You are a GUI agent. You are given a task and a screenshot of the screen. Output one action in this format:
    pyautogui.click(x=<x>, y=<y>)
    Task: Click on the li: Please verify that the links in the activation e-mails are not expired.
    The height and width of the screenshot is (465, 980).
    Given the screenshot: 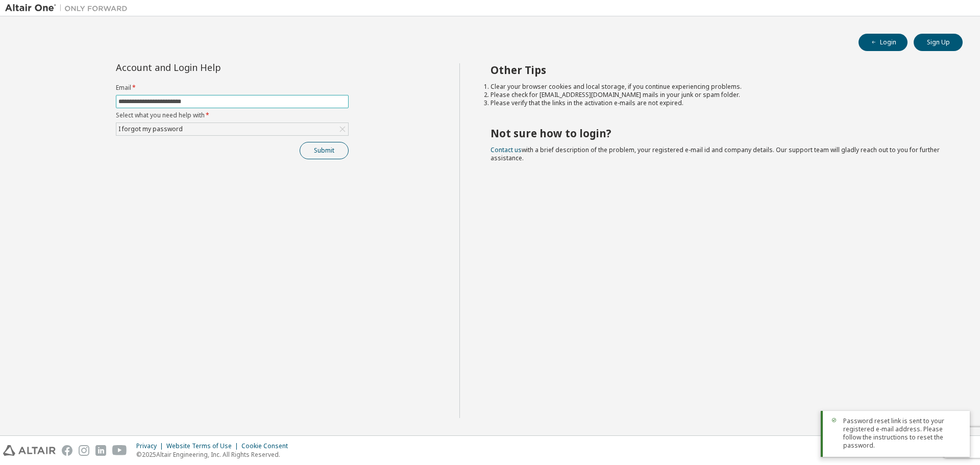 What is the action you would take?
    pyautogui.click(x=717, y=103)
    